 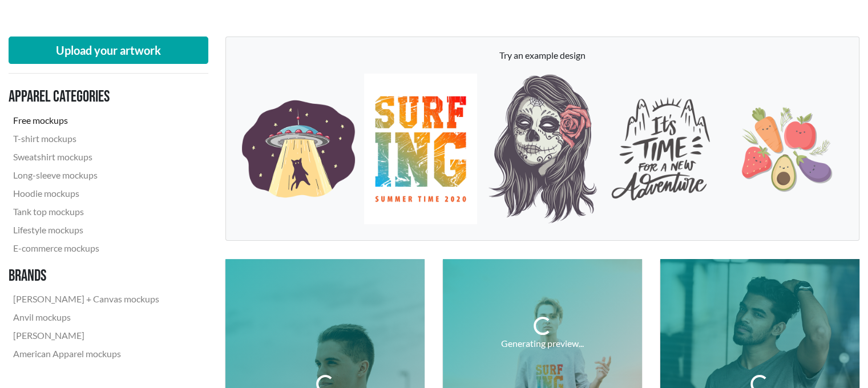 What do you see at coordinates (542, 55) in the screenshot?
I see `p: Try an example design` at bounding box center [542, 55].